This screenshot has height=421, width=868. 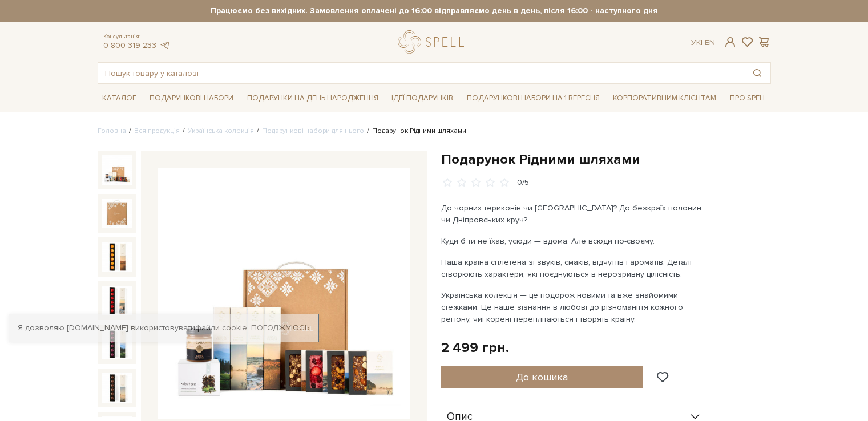 What do you see at coordinates (422, 98) in the screenshot?
I see `a: Ідеї подарунків` at bounding box center [422, 98].